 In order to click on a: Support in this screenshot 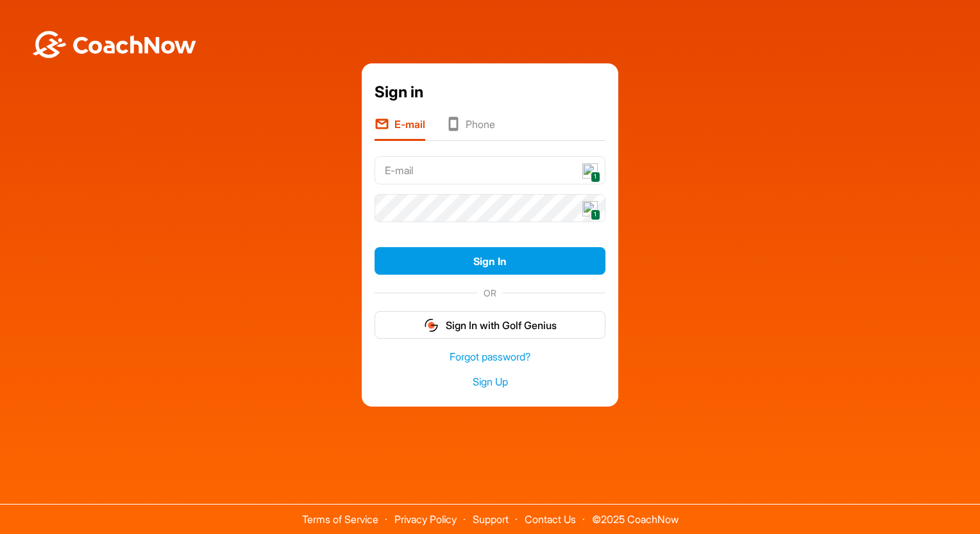, I will do `click(490, 520)`.